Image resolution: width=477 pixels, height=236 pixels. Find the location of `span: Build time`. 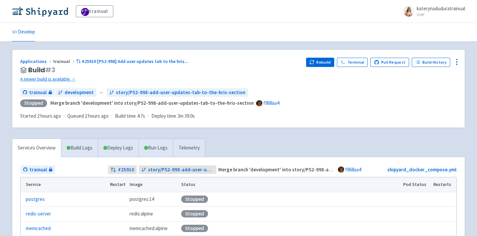

span: Build time is located at coordinates (125, 116).